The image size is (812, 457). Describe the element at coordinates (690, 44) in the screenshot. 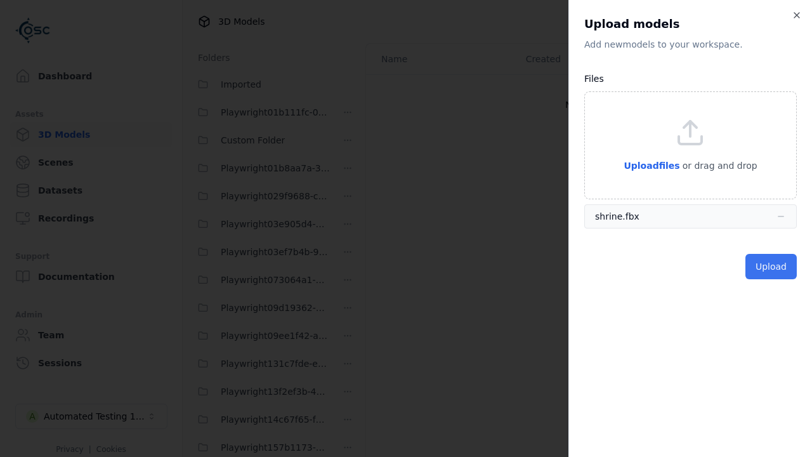

I see `p: Add new model s to your workspace.` at that location.